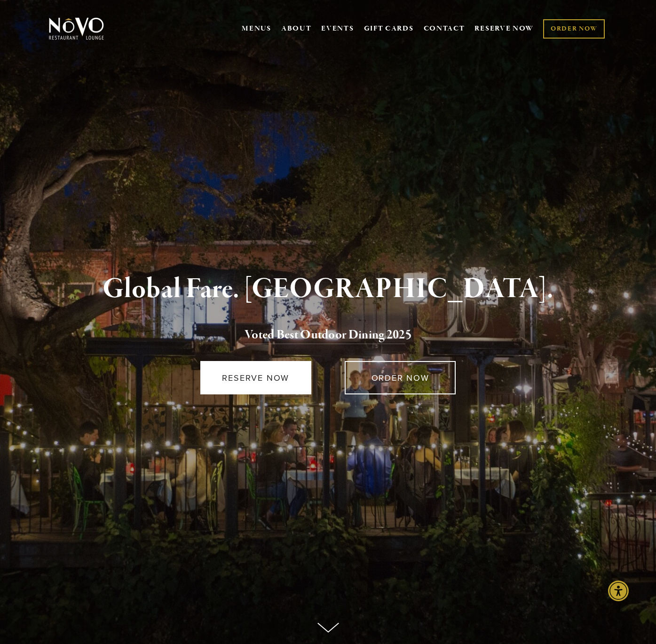 This screenshot has height=644, width=656. What do you see at coordinates (325, 336) in the screenshot?
I see `a: Voted Best Outdoor Dining 202` at bounding box center [325, 336].